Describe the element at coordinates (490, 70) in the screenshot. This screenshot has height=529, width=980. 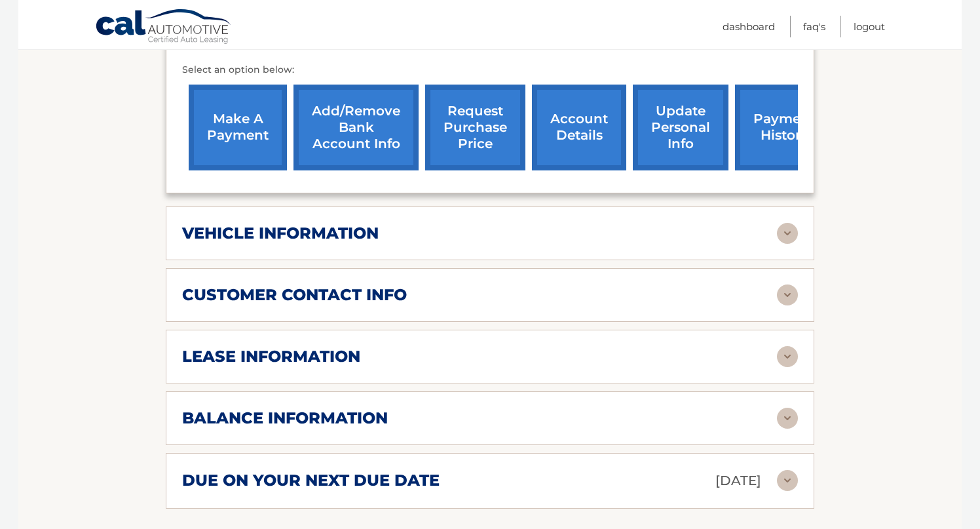
I see `p: Select an option below:` at that location.